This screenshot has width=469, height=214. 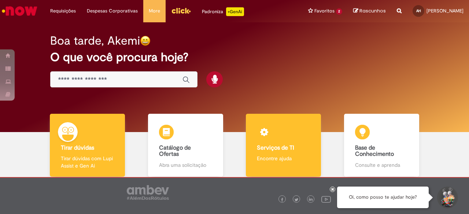 What do you see at coordinates (87, 162) in the screenshot?
I see `p: Tirar dúvidas com Lupi Assist e Gen Ai` at bounding box center [87, 162].